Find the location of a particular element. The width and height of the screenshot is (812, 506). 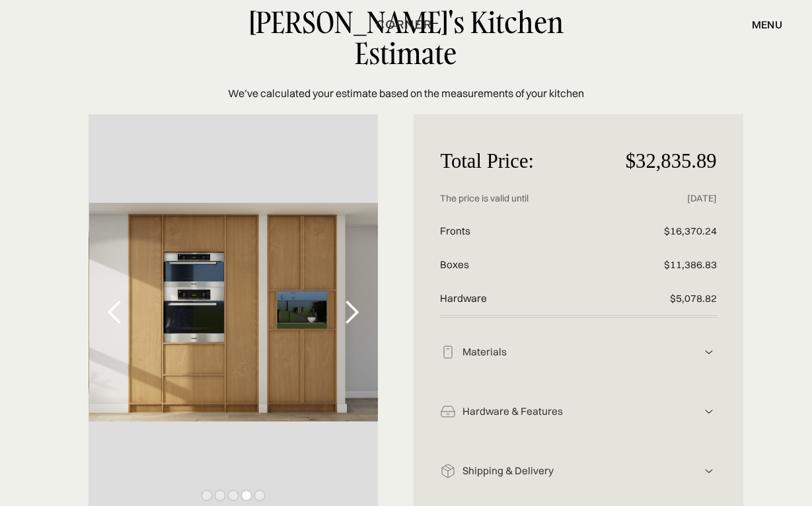

p: $16,370.24 is located at coordinates (670, 231).